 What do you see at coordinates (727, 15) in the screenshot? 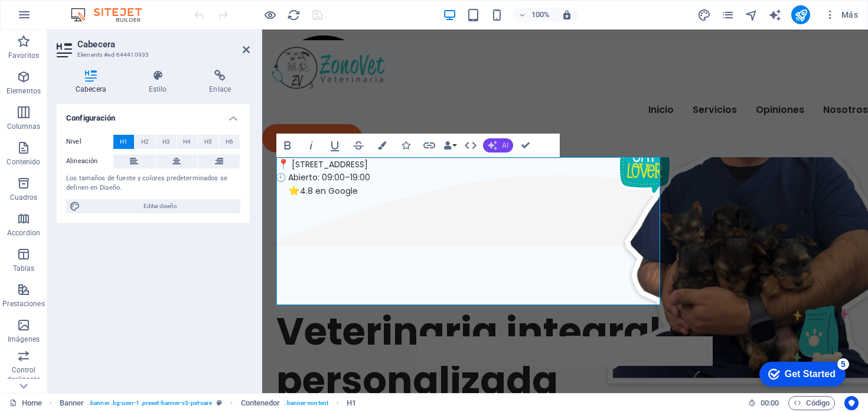
I see `i: Páginas (Ctrl+Alt+S)` at bounding box center [727, 15].